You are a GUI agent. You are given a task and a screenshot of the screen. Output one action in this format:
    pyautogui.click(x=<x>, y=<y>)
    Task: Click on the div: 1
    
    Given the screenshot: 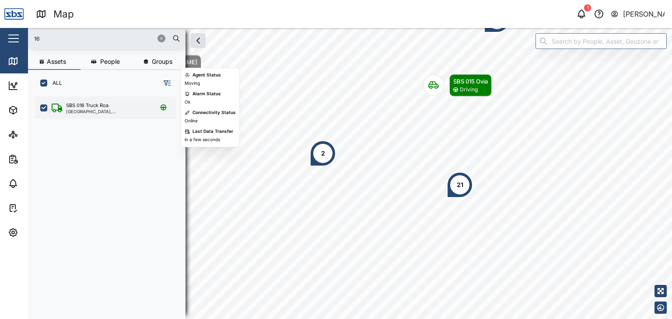 What is the action you would take?
    pyautogui.click(x=588, y=8)
    